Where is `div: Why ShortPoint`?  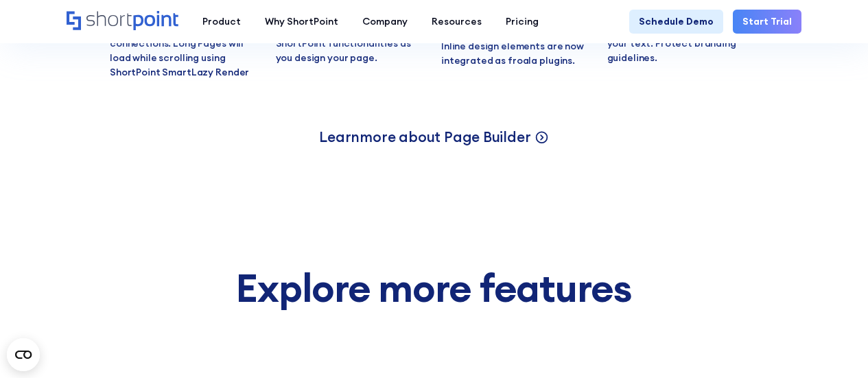 div: Why ShortPoint is located at coordinates (301, 21).